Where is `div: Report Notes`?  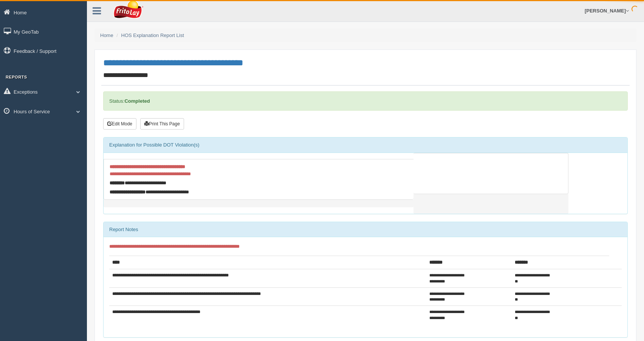 div: Report Notes is located at coordinates (365, 230).